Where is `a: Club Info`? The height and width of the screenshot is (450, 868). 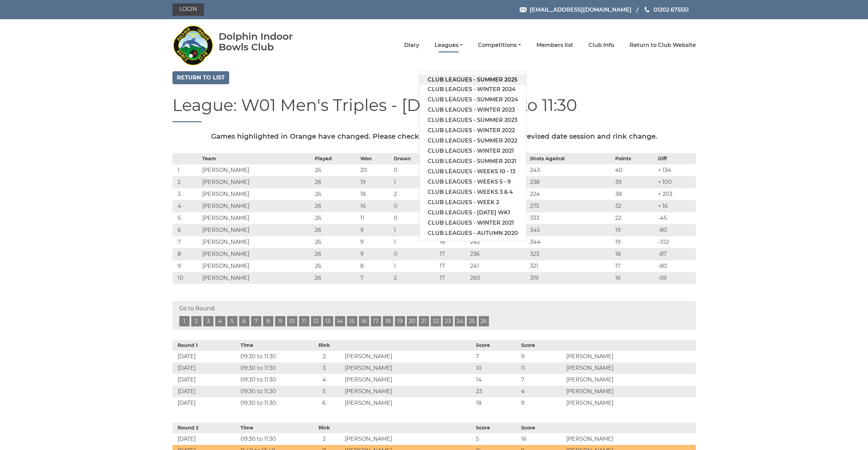
a: Club Info is located at coordinates (601, 45).